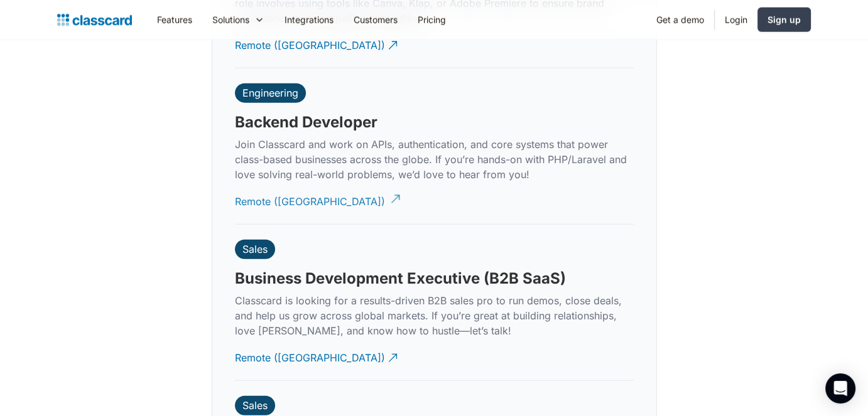 The image size is (868, 416). What do you see at coordinates (376, 19) in the screenshot?
I see `a: Customers` at bounding box center [376, 19].